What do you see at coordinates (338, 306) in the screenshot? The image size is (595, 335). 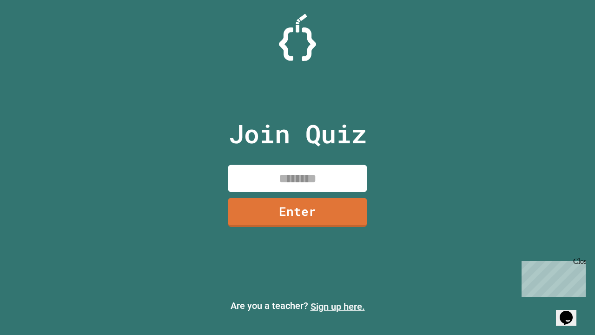 I see `a: Sign up here.` at bounding box center [338, 306].